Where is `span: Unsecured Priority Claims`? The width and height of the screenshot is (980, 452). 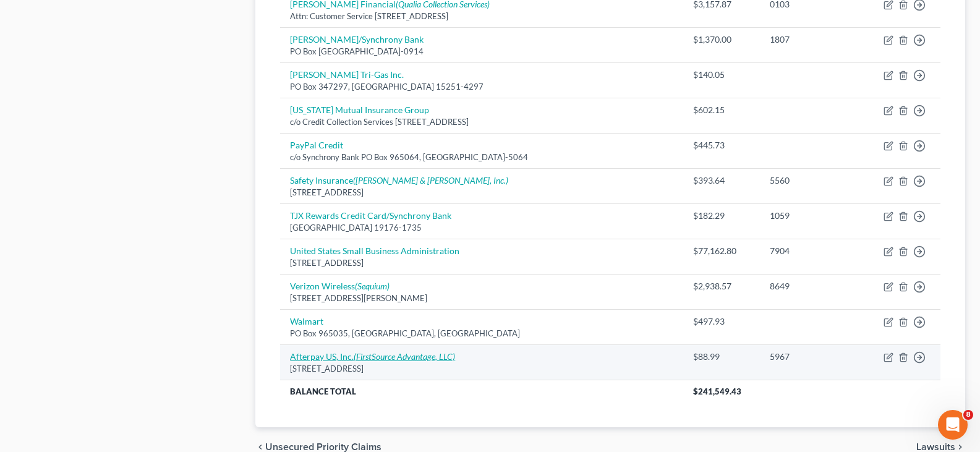
span: Unsecured Priority Claims is located at coordinates (324, 447).